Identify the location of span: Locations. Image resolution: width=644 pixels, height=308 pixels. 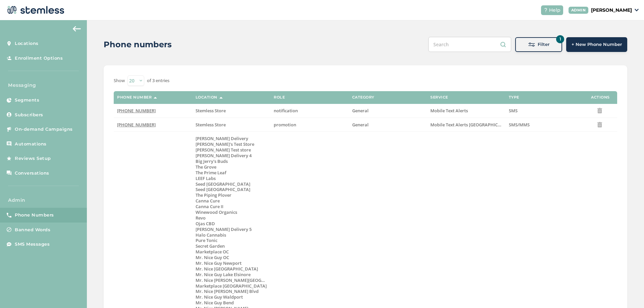
(26, 44).